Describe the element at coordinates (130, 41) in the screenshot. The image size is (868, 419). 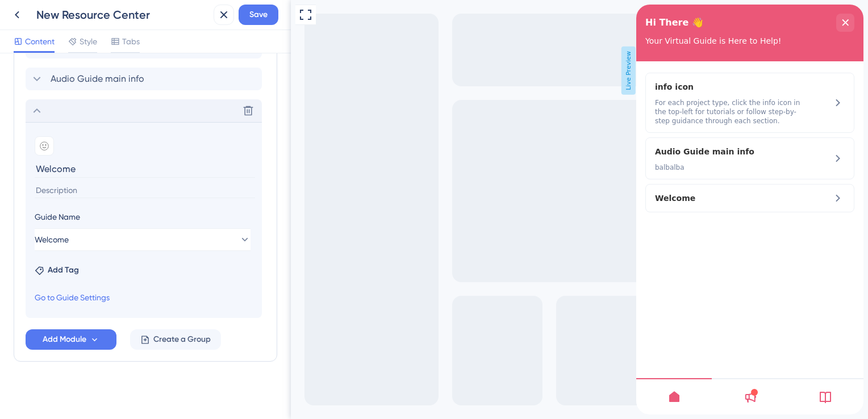
I see `span: Tabs` at that location.